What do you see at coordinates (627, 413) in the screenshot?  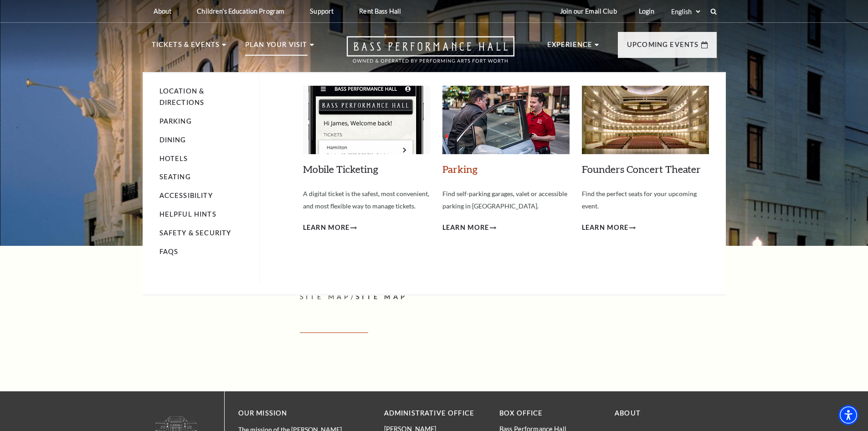 I see `a: About` at bounding box center [627, 413].